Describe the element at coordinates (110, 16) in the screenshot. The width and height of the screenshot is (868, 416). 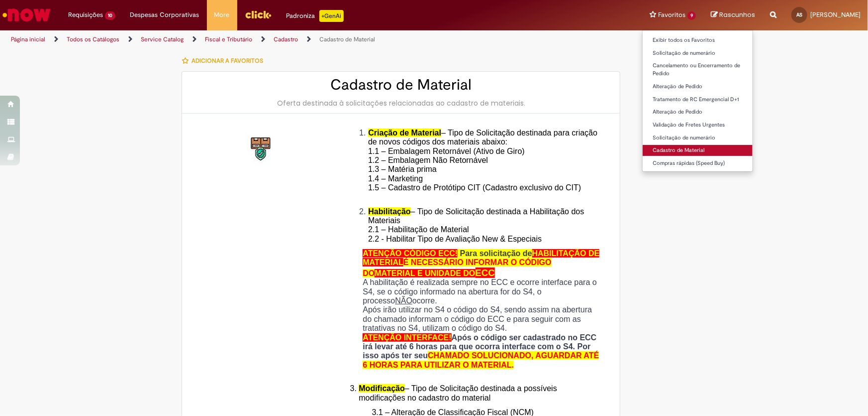
I see `span: 10` at that location.